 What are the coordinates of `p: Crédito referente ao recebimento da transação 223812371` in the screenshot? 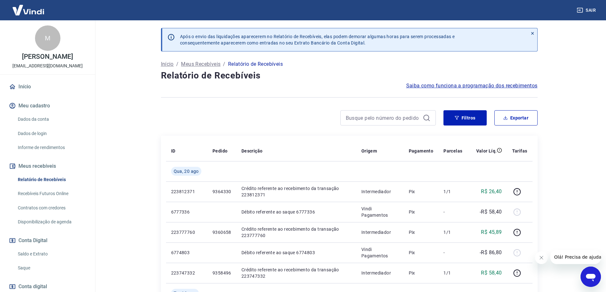 It's located at (296, 192).